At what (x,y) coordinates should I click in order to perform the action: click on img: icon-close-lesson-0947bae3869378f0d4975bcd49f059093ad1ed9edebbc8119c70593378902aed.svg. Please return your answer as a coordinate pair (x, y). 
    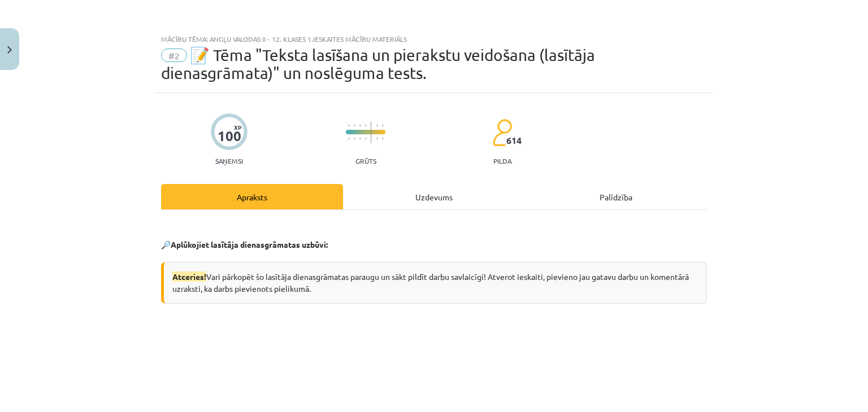
    Looking at the image, I should click on (9, 50).